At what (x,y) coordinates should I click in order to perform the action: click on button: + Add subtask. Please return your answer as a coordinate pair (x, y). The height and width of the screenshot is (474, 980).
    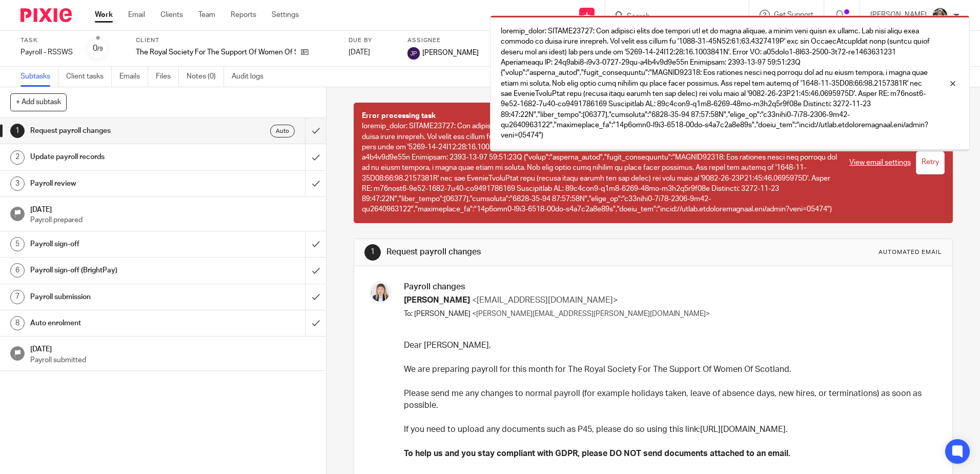
    Looking at the image, I should click on (39, 102).